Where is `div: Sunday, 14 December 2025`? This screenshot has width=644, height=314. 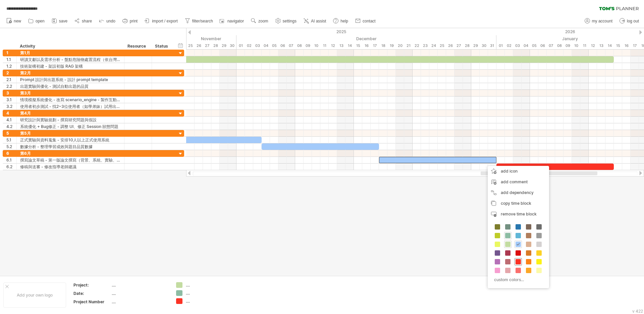 div: Sunday, 14 December 2025 is located at coordinates (349, 45).